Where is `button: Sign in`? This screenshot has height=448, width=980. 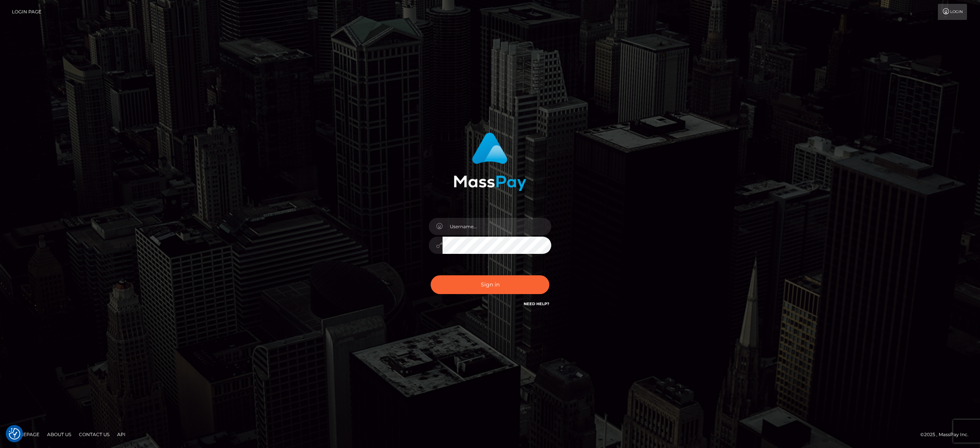 button: Sign in is located at coordinates (490, 284).